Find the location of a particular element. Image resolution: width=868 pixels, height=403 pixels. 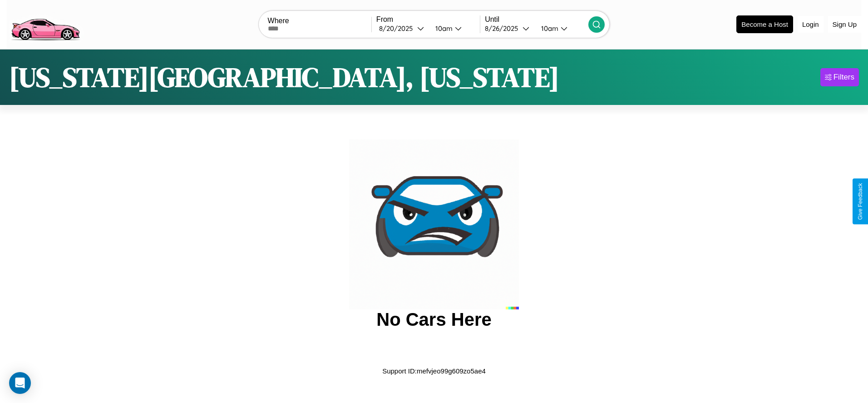

button: Become a Host is located at coordinates (764, 24).